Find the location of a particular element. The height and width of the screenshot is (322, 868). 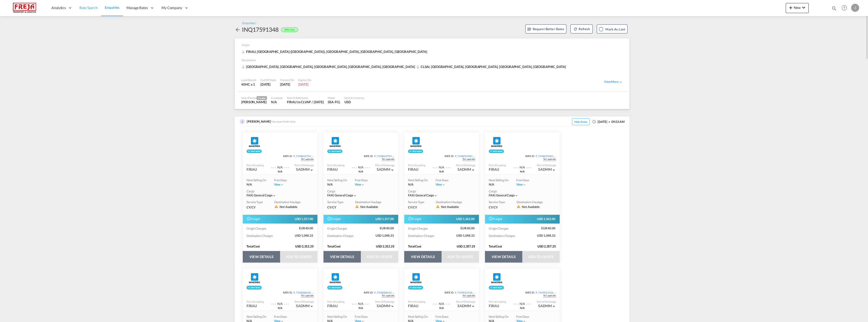

div: Search Reference is located at coordinates (305, 98).